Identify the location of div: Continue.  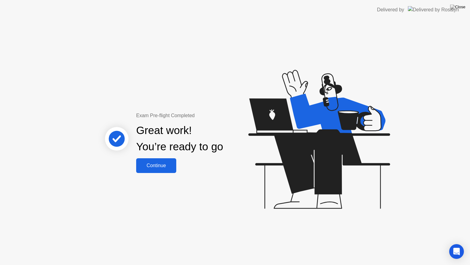
(156, 165).